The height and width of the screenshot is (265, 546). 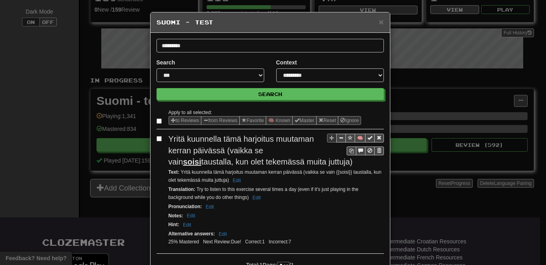 I want to click on button: Reset, so click(x=327, y=121).